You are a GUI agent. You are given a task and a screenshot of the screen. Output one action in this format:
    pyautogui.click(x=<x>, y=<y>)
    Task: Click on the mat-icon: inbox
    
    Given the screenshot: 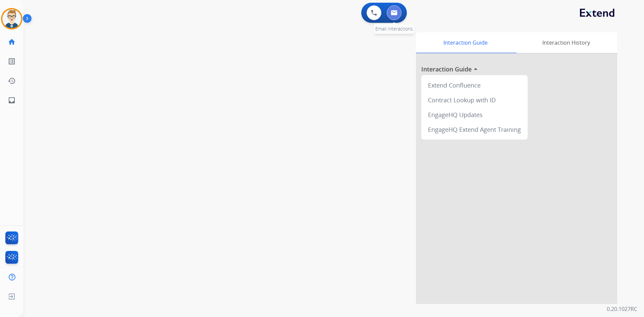 What is the action you would take?
    pyautogui.click(x=12, y=100)
    